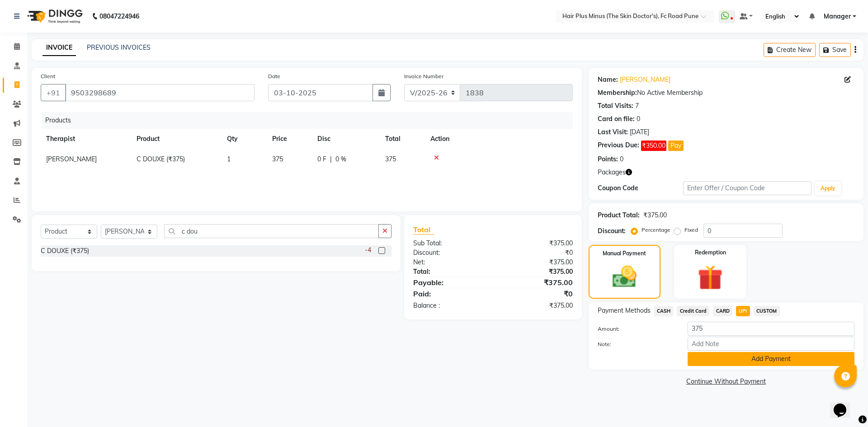 Image resolution: width=868 pixels, height=427 pixels. What do you see at coordinates (747, 188) in the screenshot?
I see `input: Enter Offer / Coupon Code` at bounding box center [747, 188].